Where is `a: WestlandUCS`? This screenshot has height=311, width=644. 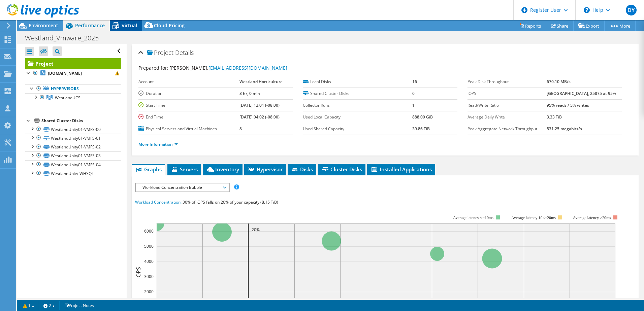
a: WestlandUCS is located at coordinates (73, 98).